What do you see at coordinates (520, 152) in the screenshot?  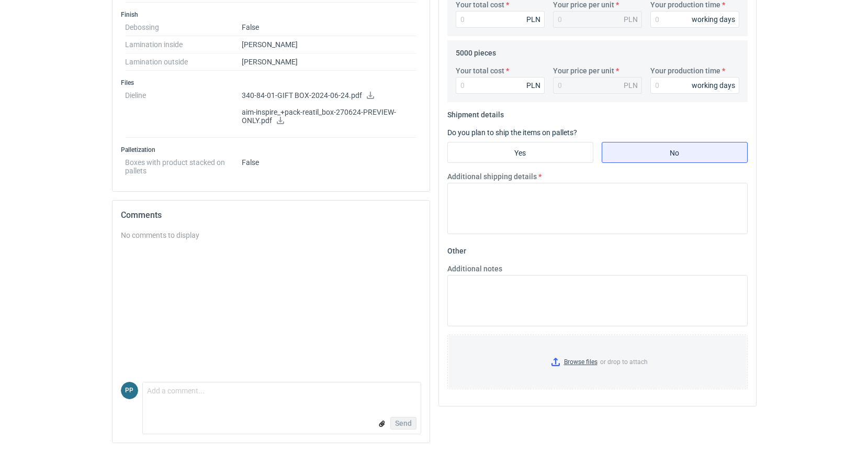 I see `label: Yes` at bounding box center [520, 152].